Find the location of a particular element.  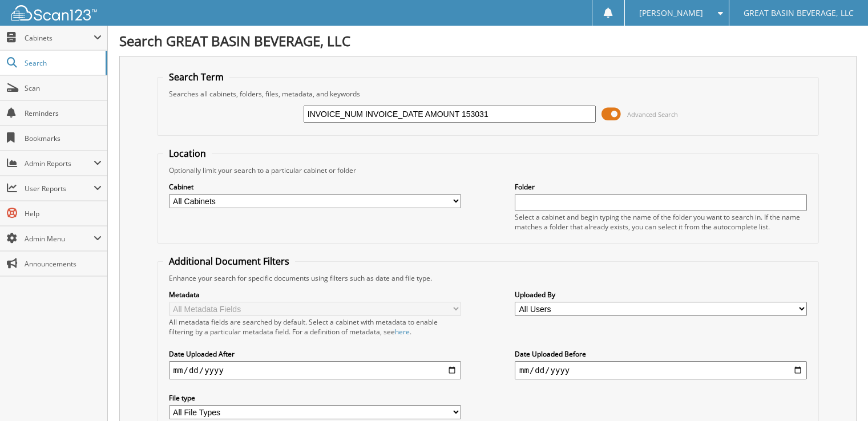

div: All metadata fields are searched by default. Select a cabinet with metadata to enable filtering b... is located at coordinates (315, 326).